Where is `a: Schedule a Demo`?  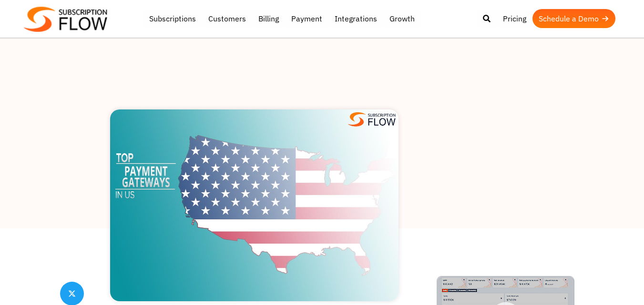 a: Schedule a Demo is located at coordinates (574, 19).